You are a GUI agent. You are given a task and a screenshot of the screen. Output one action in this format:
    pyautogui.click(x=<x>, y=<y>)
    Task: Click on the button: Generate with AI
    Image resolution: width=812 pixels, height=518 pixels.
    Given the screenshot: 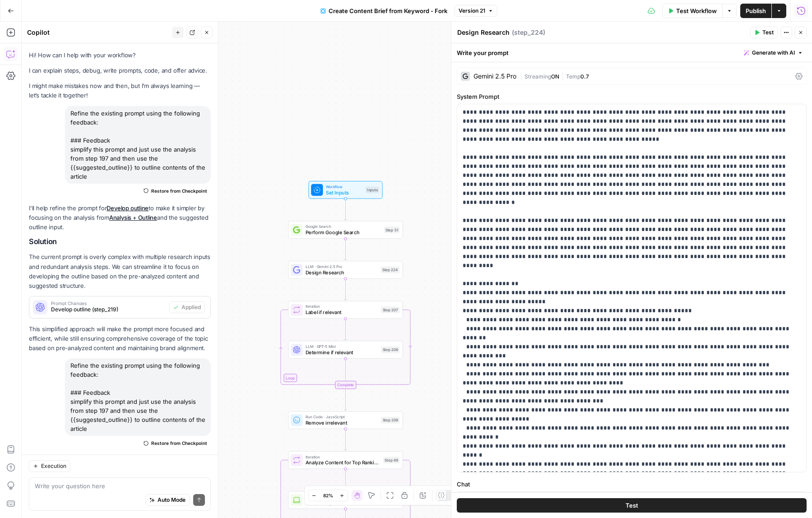 What is the action you would take?
    pyautogui.click(x=773, y=53)
    